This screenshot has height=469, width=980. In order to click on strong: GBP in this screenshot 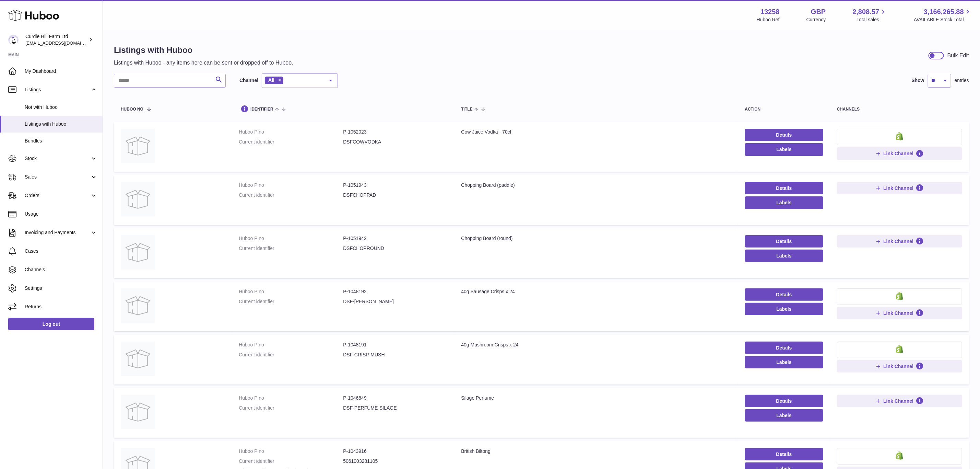, I will do `click(818, 12)`.